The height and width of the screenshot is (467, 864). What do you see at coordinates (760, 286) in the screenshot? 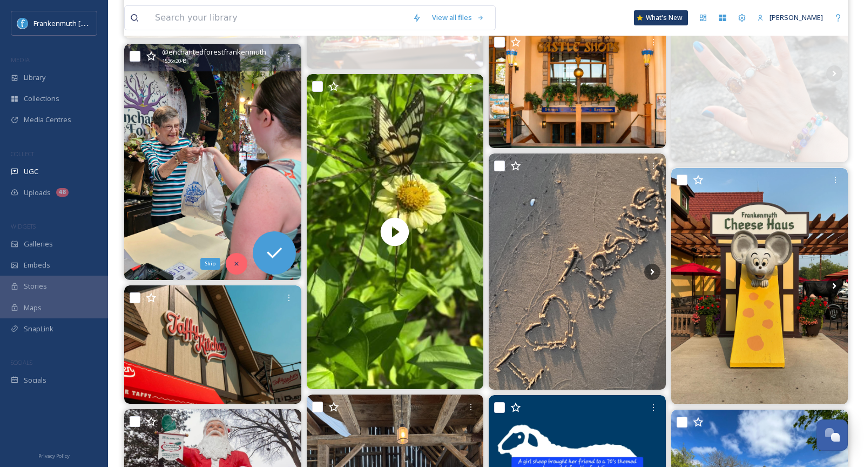
I see `img: Frankenmuth is such a charming town. Your visit isn’t complete without visiting Bronner’s Christm...` at bounding box center [760, 286].